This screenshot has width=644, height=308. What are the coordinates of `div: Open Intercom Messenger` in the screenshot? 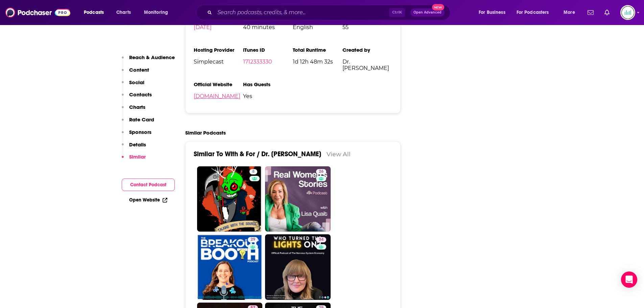 It's located at (629, 279).